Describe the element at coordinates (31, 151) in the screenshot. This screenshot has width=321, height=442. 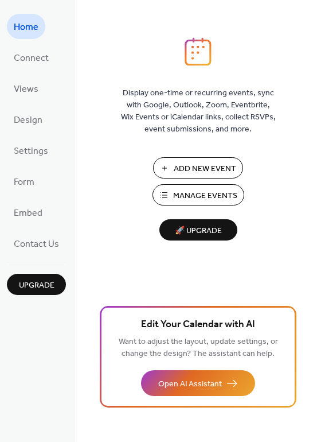
I see `span: Settings` at that location.